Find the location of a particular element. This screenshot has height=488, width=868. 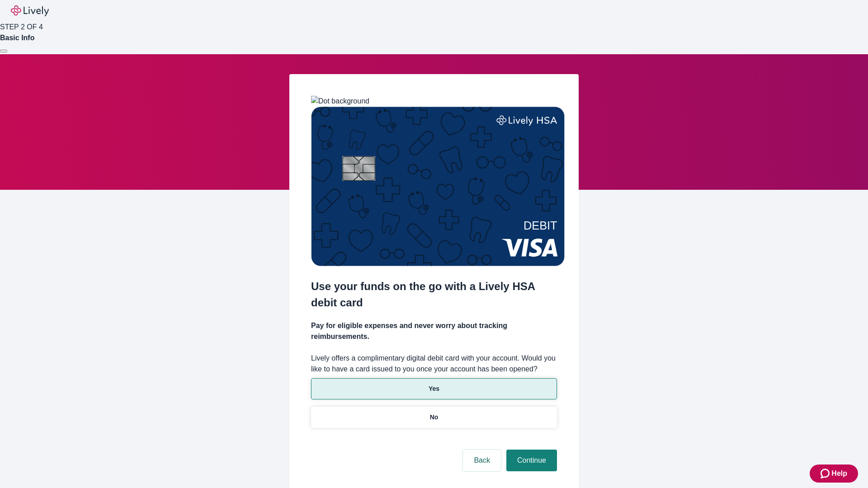

p: No is located at coordinates (434, 417).